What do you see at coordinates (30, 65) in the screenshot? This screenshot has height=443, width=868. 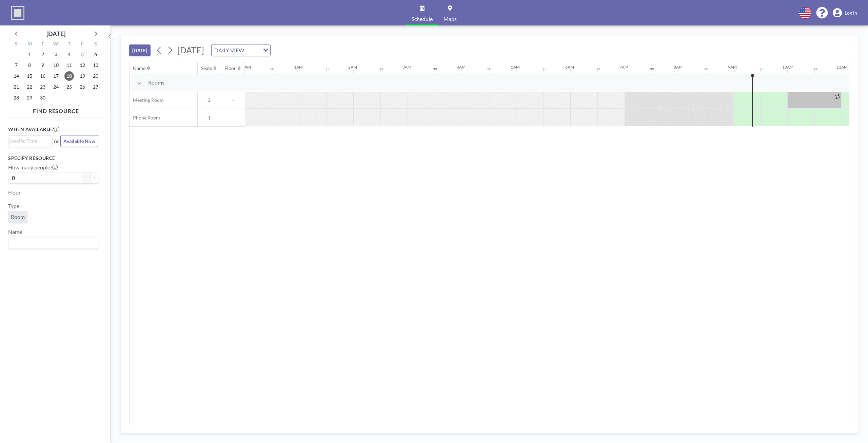 I see `span: Monday, September 8, 2025` at bounding box center [30, 65].